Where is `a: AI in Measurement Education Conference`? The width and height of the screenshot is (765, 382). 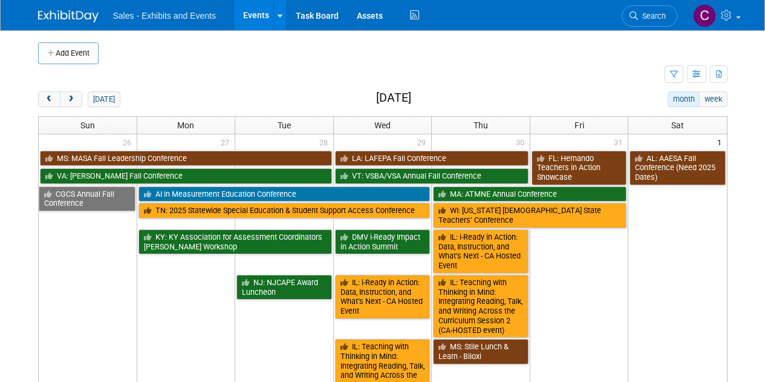
a: AI in Measurement Education Conference is located at coordinates (284, 194).